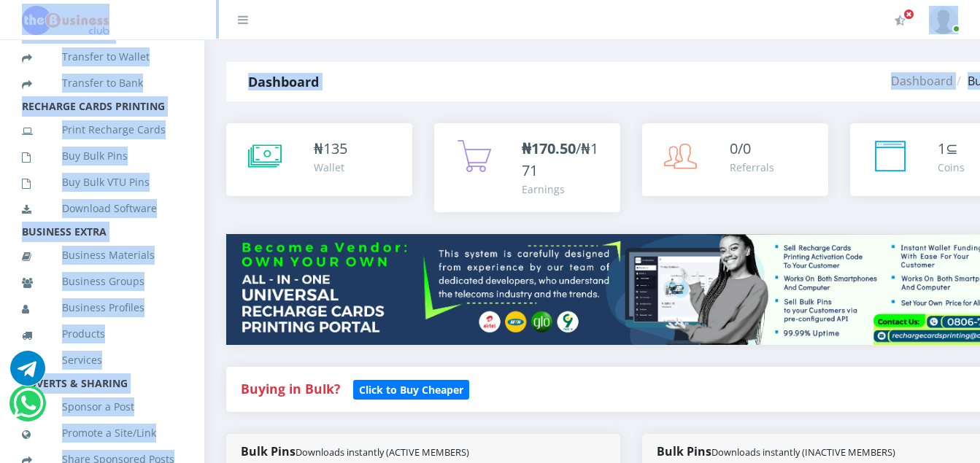  Describe the element at coordinates (102, 57) in the screenshot. I see `a: Transfer to Wallet` at that location.